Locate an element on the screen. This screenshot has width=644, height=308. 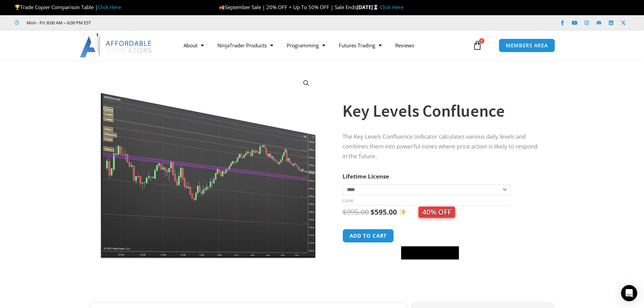
span: MEMBERS AREA is located at coordinates (526, 45).